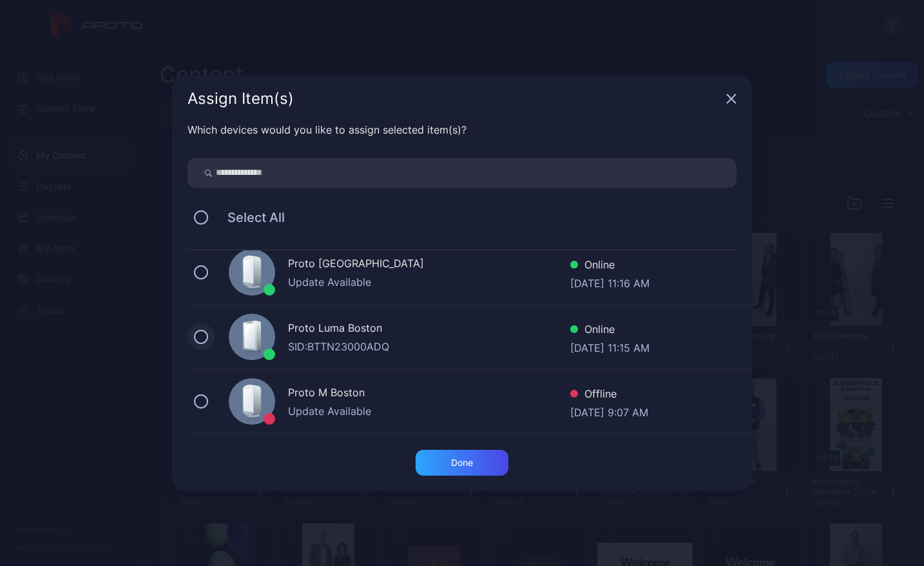 This screenshot has width=924, height=566. I want to click on div: Which devices would you like to assign selected item(s)?, so click(462, 130).